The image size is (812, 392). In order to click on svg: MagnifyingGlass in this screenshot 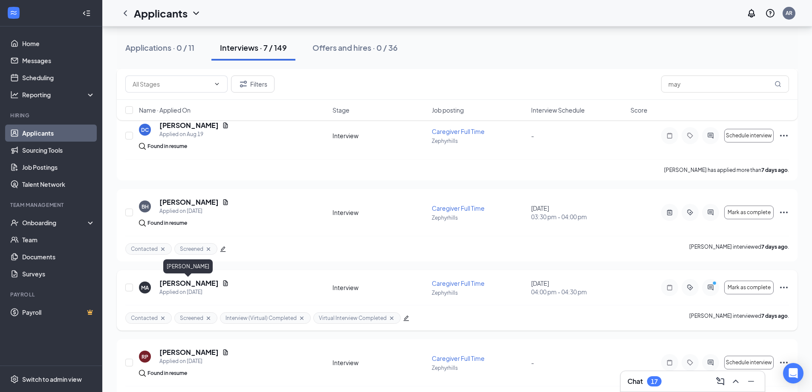, I will do `click(778, 84)`.